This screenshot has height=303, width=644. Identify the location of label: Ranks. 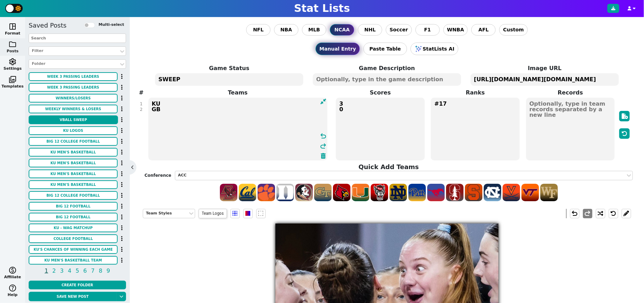
(475, 93).